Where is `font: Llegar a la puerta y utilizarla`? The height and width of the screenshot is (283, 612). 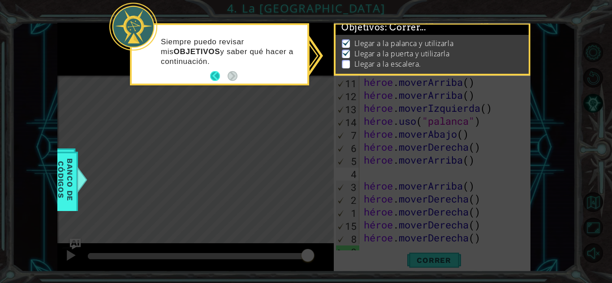
font: Llegar a la puerta y utilizarla is located at coordinates (402, 54).